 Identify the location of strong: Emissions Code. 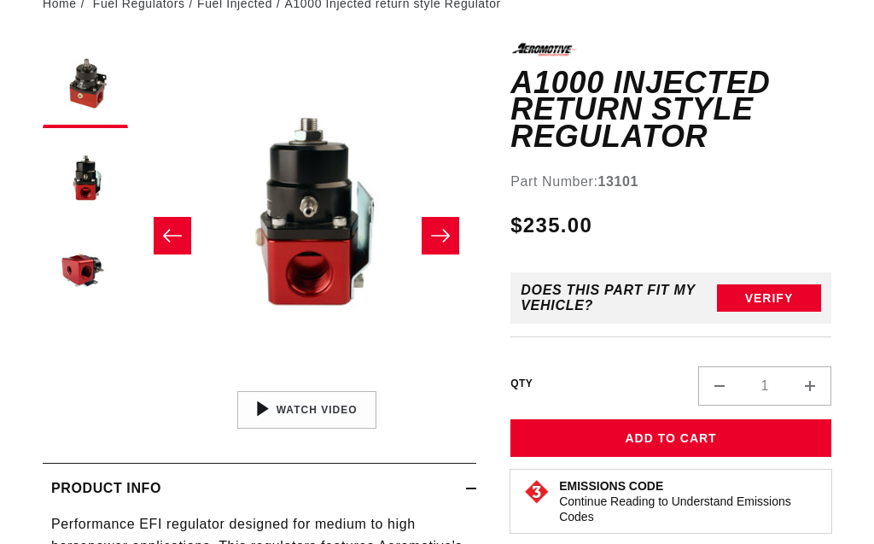
(611, 486).